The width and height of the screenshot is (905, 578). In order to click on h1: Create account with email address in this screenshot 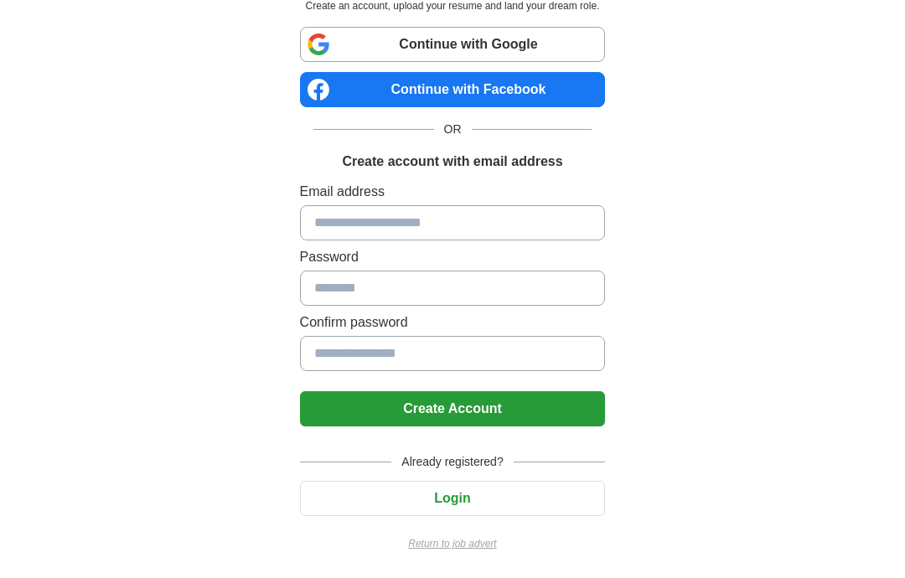, I will do `click(452, 162)`.